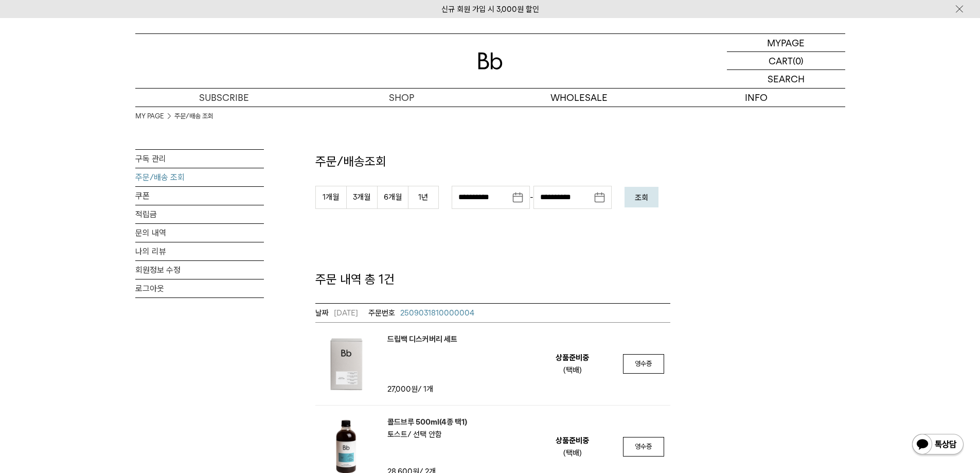 The height and width of the screenshot is (473, 980). What do you see at coordinates (401, 97) in the screenshot?
I see `a: SHOP` at bounding box center [401, 97].